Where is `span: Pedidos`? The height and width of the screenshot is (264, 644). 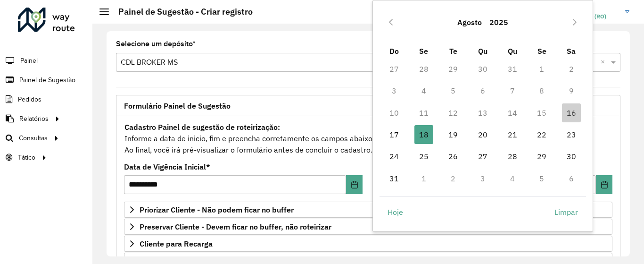 span: Pedidos is located at coordinates (30, 99).